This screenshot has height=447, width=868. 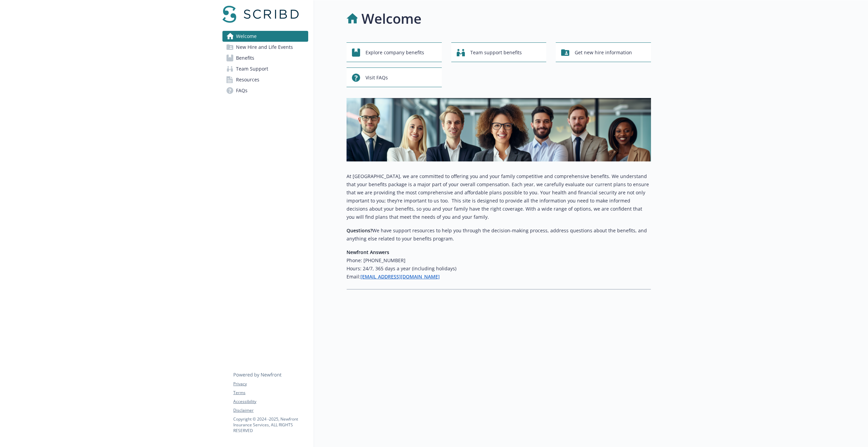 I want to click on a: Disclaimer, so click(x=270, y=410).